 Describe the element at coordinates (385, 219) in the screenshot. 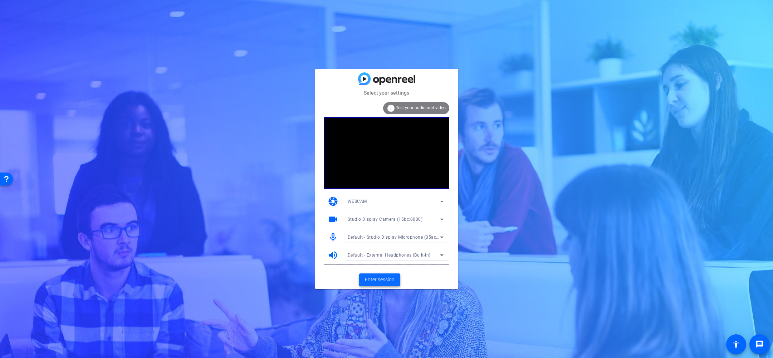

I see `span: Studio Display Camera (15bc:0000)` at that location.